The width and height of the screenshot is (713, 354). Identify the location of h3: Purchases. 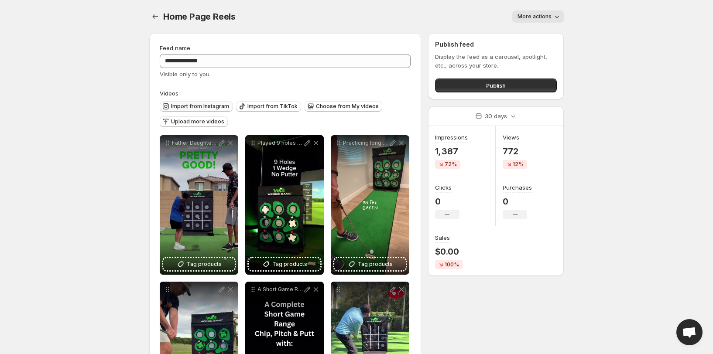
(517, 188).